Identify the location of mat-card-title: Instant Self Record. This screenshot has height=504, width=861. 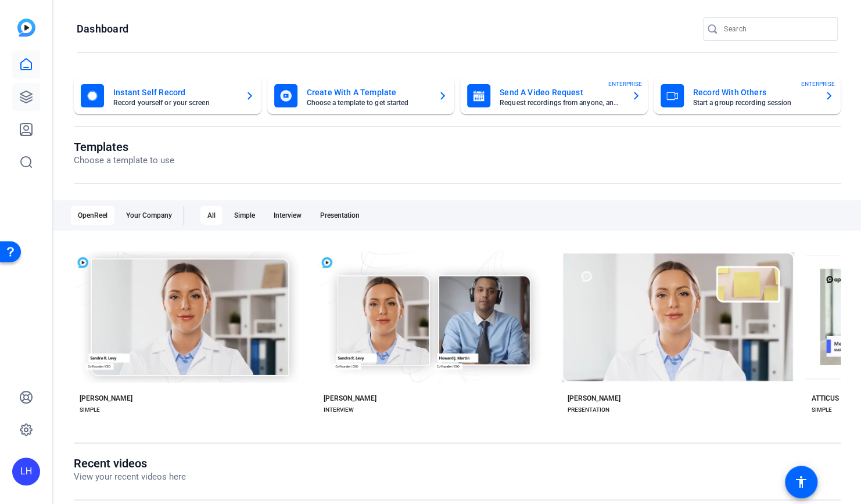
(174, 92).